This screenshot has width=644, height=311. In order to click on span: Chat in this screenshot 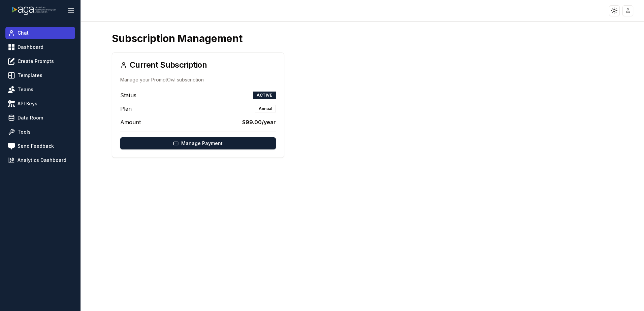, I will do `click(23, 33)`.